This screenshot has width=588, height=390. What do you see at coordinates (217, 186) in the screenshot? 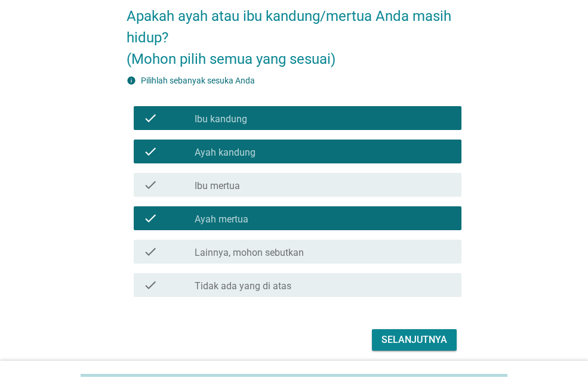
I see `label: Ibu mertua` at bounding box center [217, 186].